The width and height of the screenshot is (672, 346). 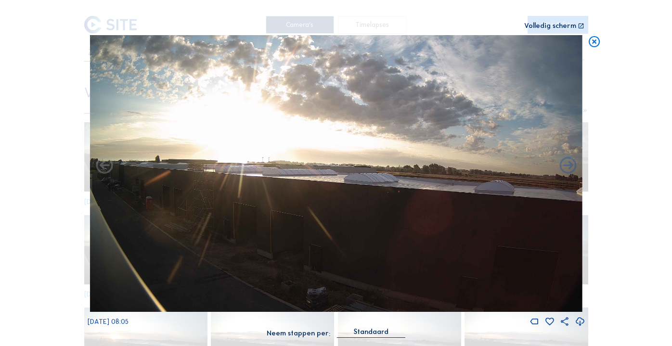 What do you see at coordinates (105, 166) in the screenshot?
I see `i: Forward` at bounding box center [105, 166].